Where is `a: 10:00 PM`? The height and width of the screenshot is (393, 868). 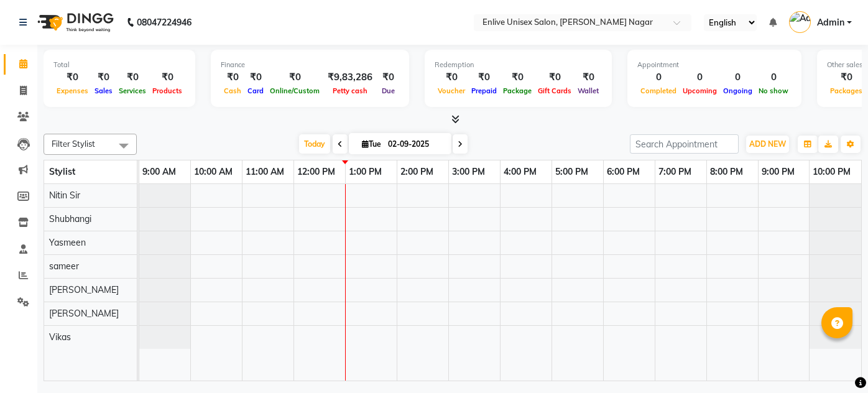 a: 10:00 PM is located at coordinates (832, 172).